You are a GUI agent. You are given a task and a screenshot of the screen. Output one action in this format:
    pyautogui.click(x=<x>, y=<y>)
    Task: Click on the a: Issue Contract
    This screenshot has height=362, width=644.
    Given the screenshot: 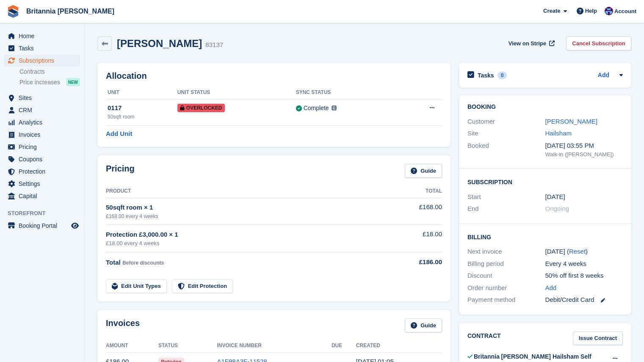 What is the action you would take?
    pyautogui.click(x=598, y=338)
    